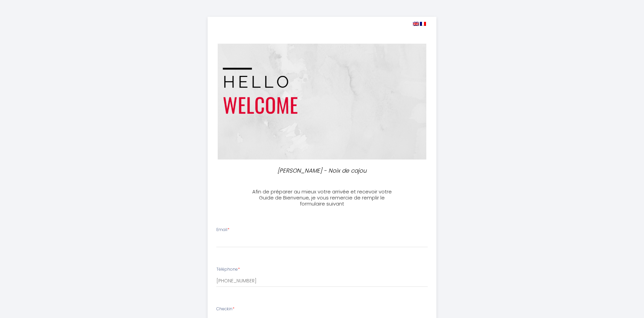 This screenshot has width=644, height=318. What do you see at coordinates (228, 269) in the screenshot?
I see `label: Téléphone` at bounding box center [228, 269].